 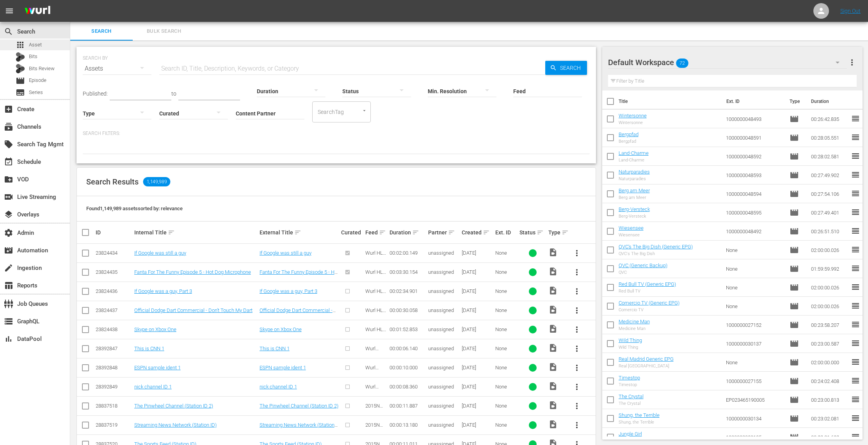 What do you see at coordinates (9, 145) in the screenshot?
I see `span: Search Tag Mgmt` at bounding box center [9, 145].